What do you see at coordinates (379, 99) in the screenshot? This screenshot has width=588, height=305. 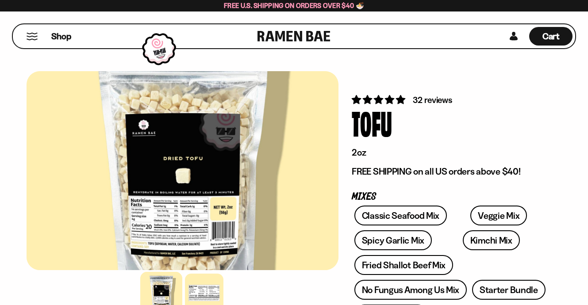 I see `span: 4.78 stars` at bounding box center [379, 99].